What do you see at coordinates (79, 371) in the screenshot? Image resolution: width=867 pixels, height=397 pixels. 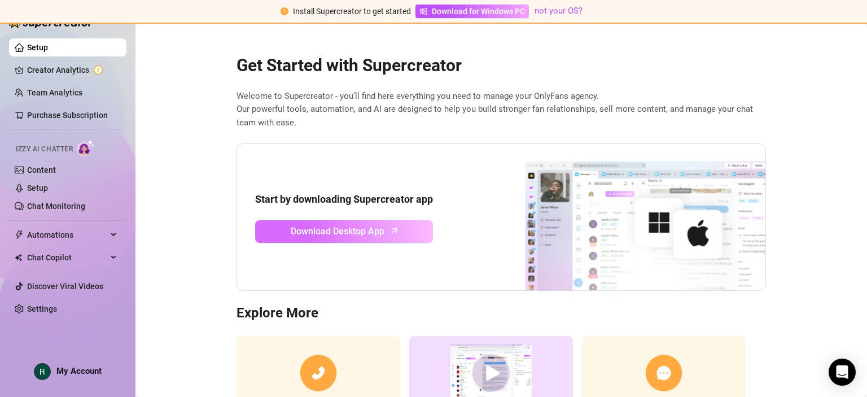 I see `span: My Account` at bounding box center [79, 371].